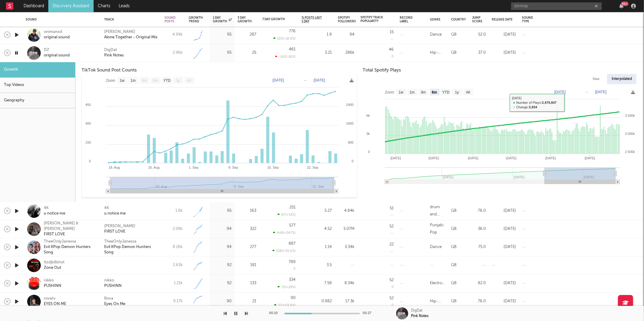  What do you see at coordinates (222, 248) in the screenshot?
I see `div: 94` at bounding box center [222, 248].